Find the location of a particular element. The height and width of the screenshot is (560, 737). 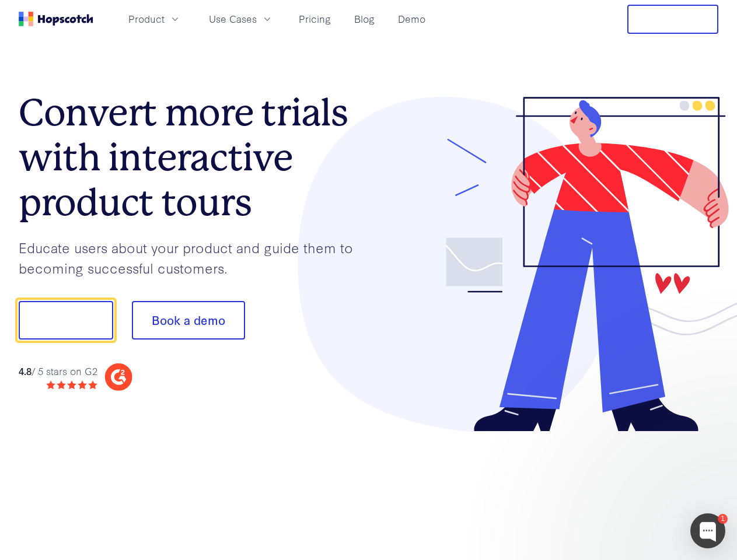

a: Blog is located at coordinates (364, 19).